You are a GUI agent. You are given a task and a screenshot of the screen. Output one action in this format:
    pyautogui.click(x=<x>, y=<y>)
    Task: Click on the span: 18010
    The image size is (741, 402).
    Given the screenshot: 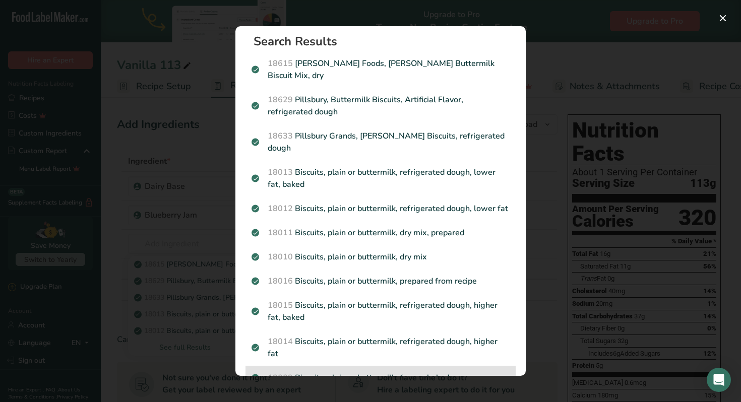 What is the action you would take?
    pyautogui.click(x=280, y=257)
    